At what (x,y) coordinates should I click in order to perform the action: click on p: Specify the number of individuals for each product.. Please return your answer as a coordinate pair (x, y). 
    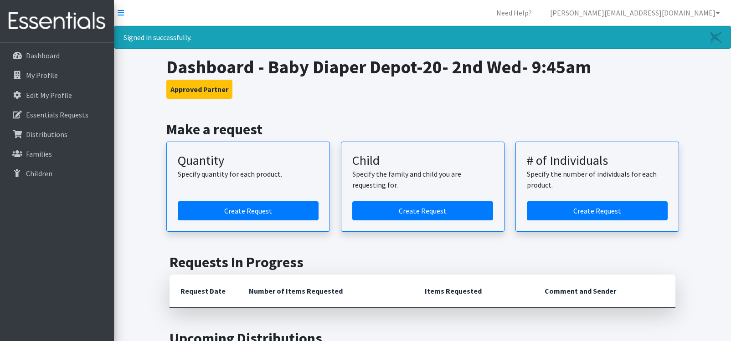
    Looking at the image, I should click on (597, 180).